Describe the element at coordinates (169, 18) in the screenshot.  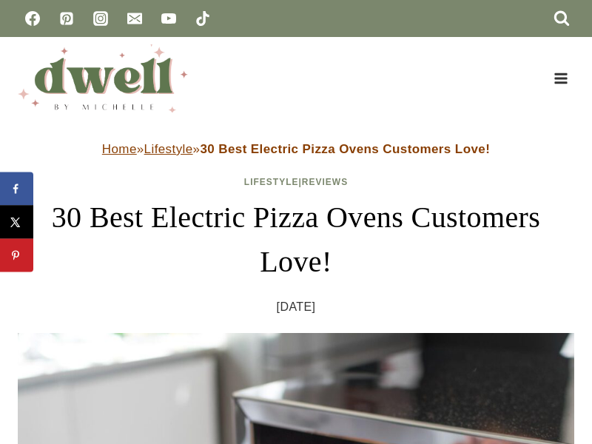
I see `a: YouTube` at that location.